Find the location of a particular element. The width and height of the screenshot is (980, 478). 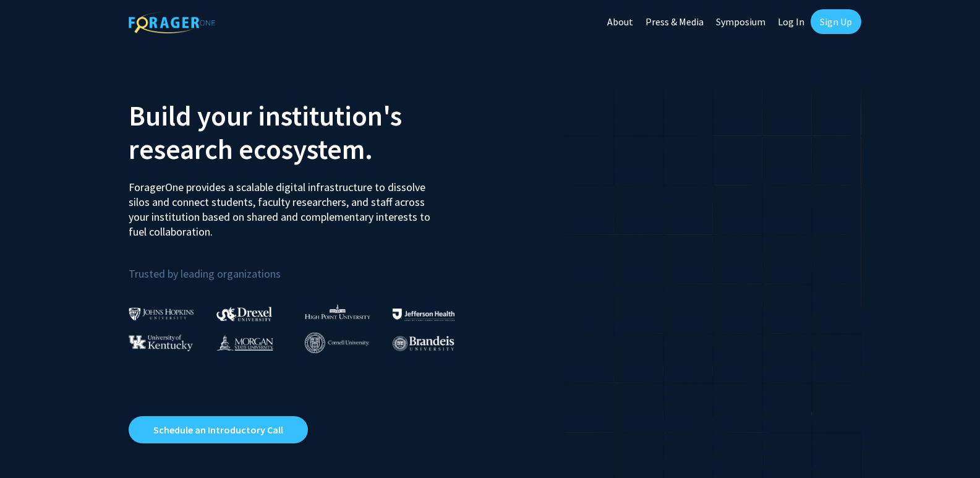

a: Sign Up is located at coordinates (836, 22).